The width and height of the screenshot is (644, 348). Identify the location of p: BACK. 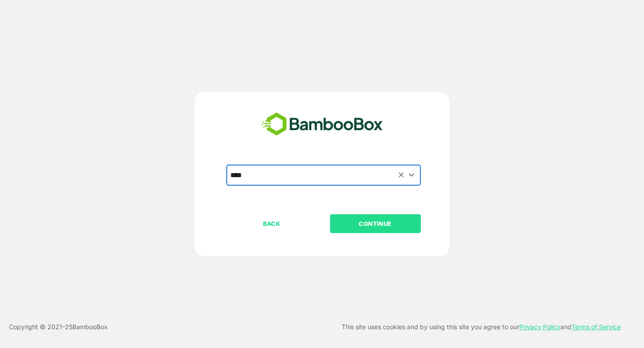
(272, 223).